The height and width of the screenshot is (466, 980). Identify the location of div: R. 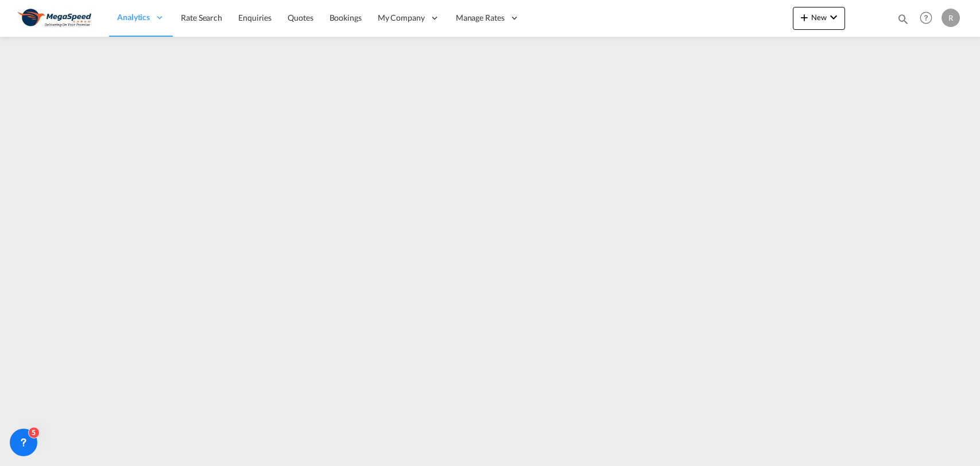
(951, 18).